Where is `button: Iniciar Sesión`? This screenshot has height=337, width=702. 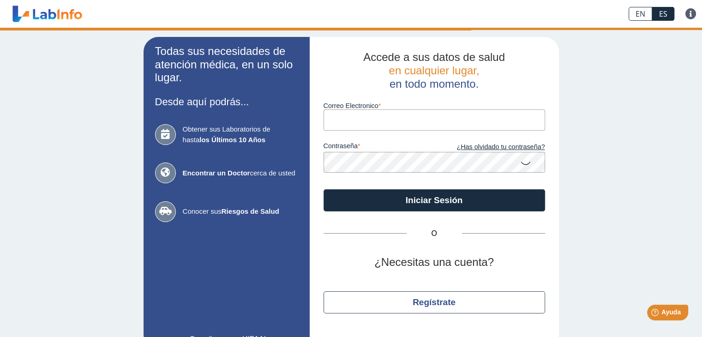
button: Iniciar Sesión is located at coordinates (434, 200).